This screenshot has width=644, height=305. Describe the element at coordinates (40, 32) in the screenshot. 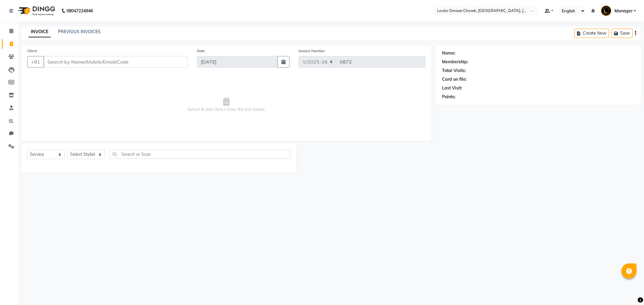

I see `a: INVOICE` at that location.